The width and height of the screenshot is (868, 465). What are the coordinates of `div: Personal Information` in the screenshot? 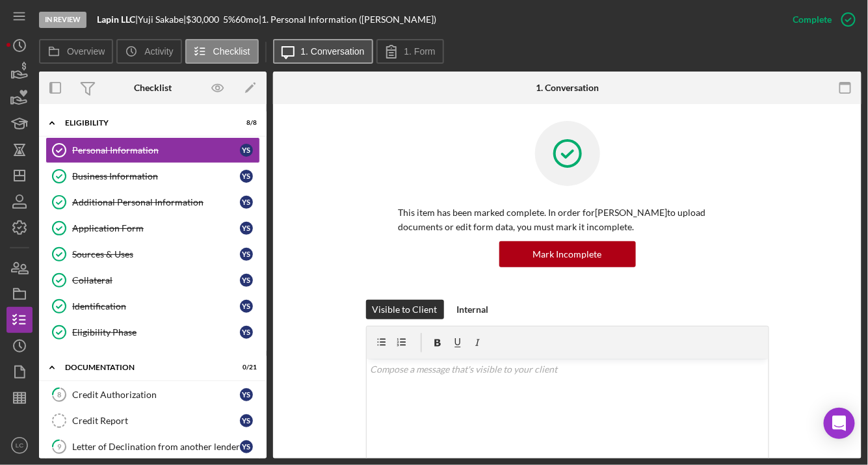 It's located at (156, 151).